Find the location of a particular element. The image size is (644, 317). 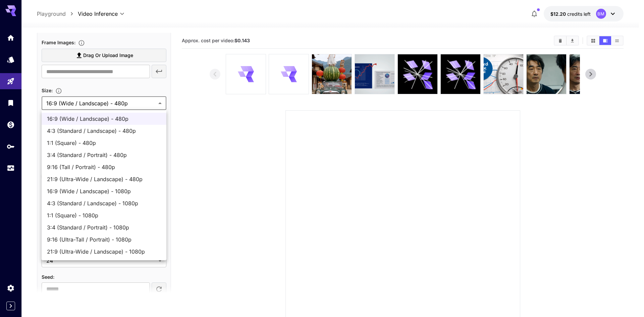

span: 9:16 (Ultra-Tall / Portrait) - 1080p is located at coordinates (104, 240).